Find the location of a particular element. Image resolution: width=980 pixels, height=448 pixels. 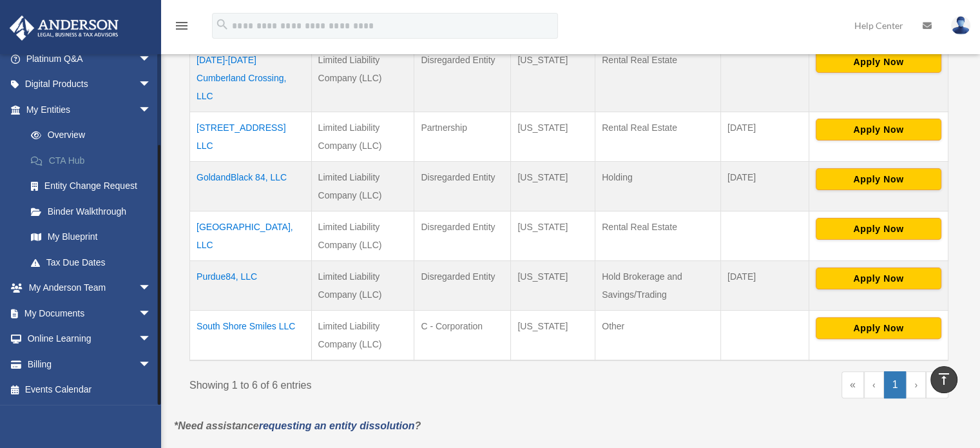

a: My Documentsarrow_drop_down is located at coordinates (90, 313).